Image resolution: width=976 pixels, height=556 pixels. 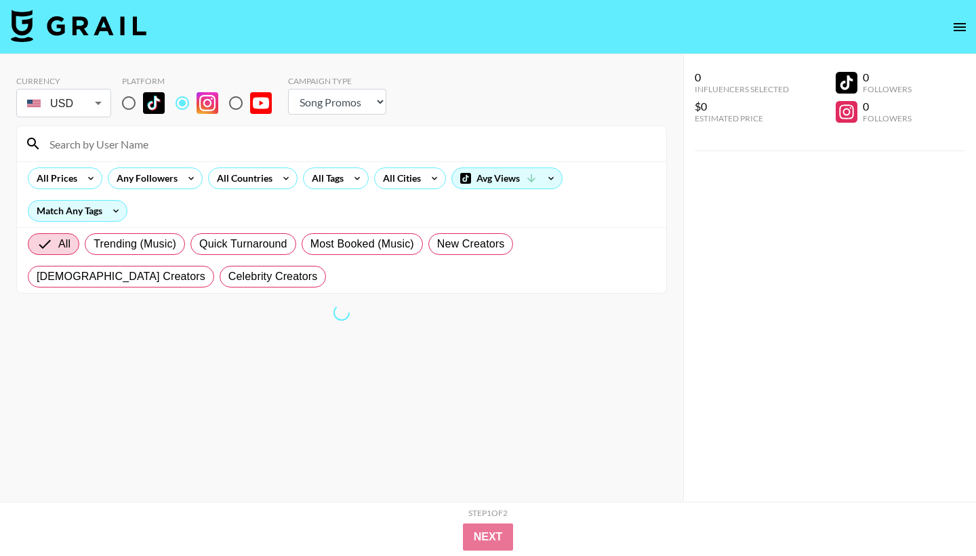 I want to click on span: Refreshing bookers, clients, talent..., so click(x=342, y=313).